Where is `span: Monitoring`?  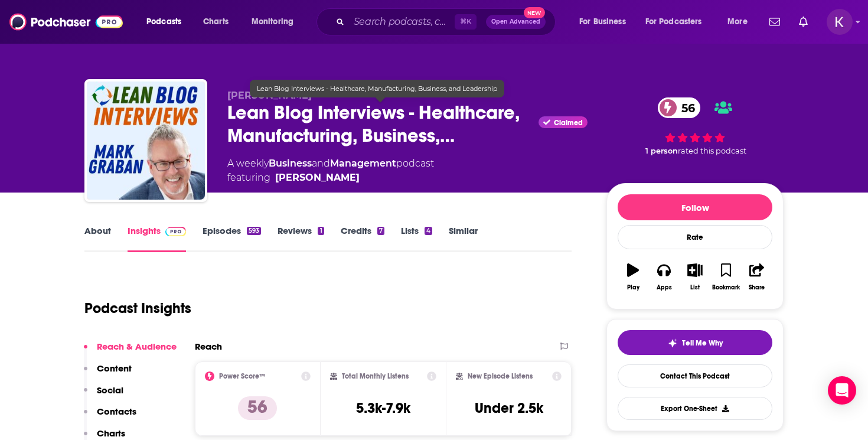
span: Monitoring is located at coordinates (272, 22).